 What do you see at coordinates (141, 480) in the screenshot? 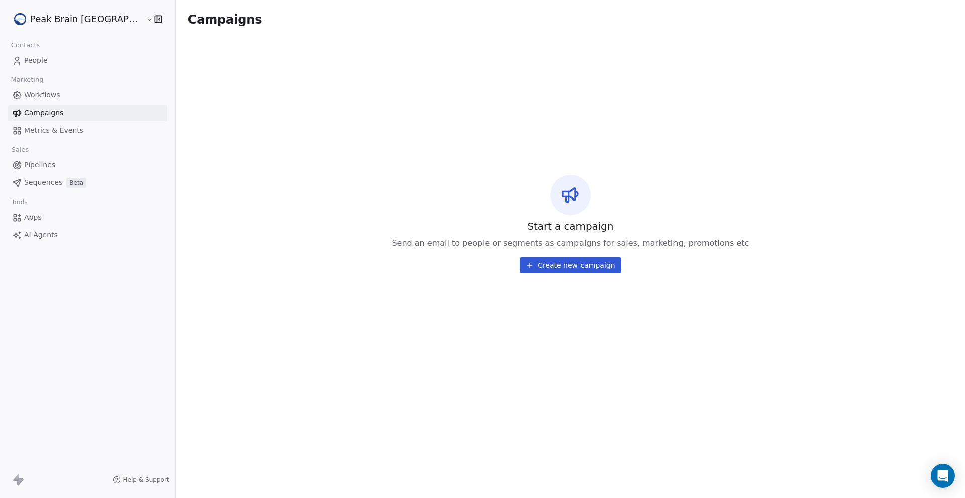
I see `a: Help & Support` at bounding box center [141, 480].